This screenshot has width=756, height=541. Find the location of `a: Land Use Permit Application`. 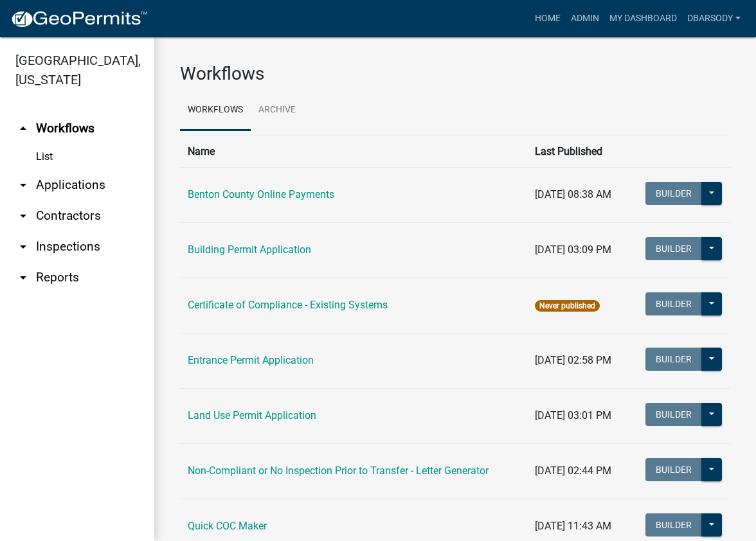

a: Land Use Permit Application is located at coordinates (252, 416).